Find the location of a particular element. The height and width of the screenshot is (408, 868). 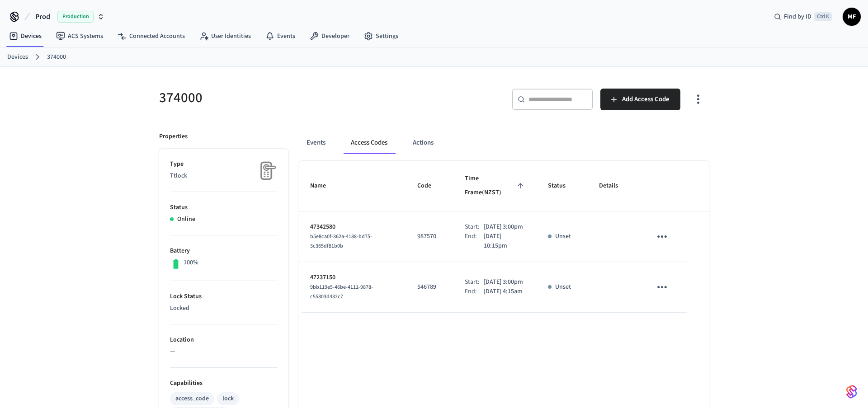

p: Lock Status is located at coordinates (224, 296).